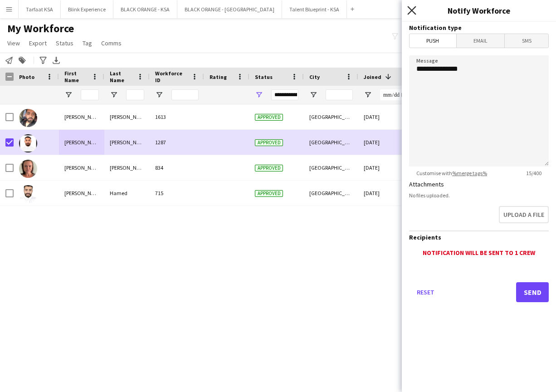 The width and height of the screenshot is (556, 392). What do you see at coordinates (22, 60) in the screenshot?
I see `app-action-btn: Add to tag` at bounding box center [22, 60].